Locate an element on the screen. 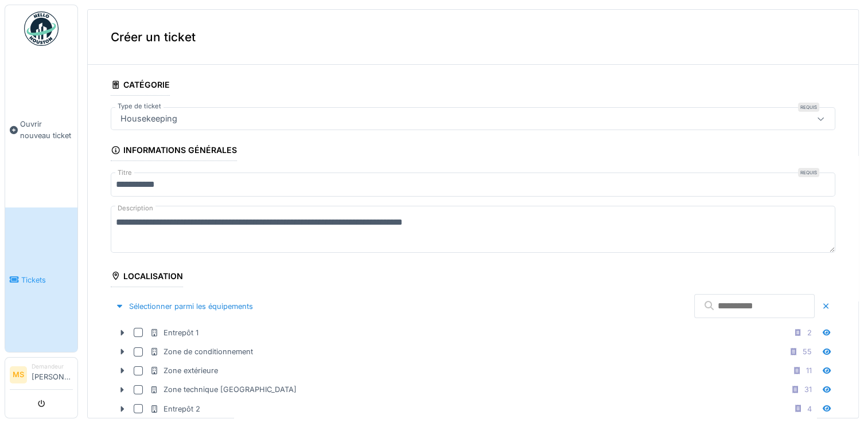 The width and height of the screenshot is (868, 423). div: Demandeur is located at coordinates (52, 366).